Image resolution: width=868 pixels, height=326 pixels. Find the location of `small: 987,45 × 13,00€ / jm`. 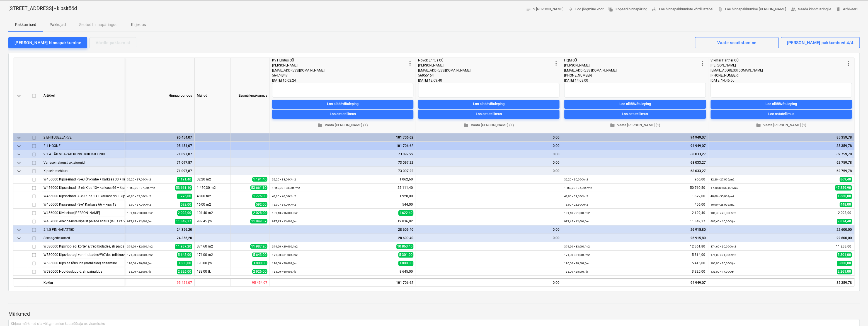

small: 987,45 × 13,00€ / jm is located at coordinates (284, 221).